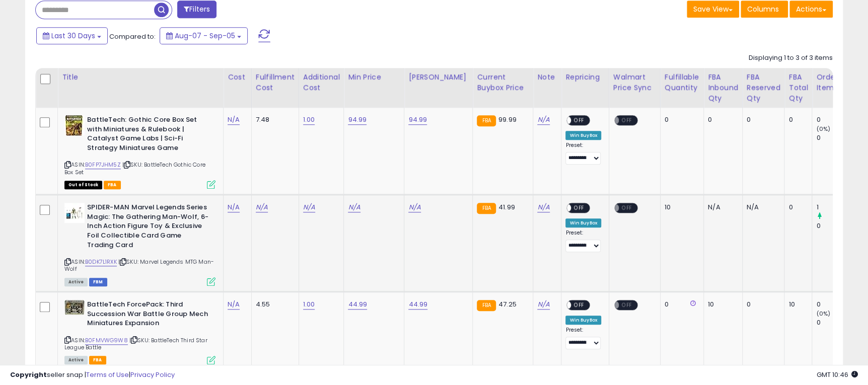  I want to click on a: Terms of Use, so click(107, 375).